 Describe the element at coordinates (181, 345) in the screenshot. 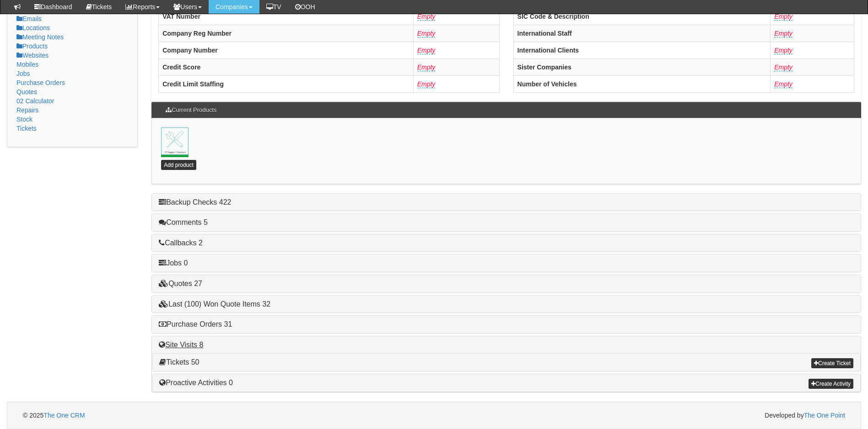

I see `a: Site Visits 8` at that location.